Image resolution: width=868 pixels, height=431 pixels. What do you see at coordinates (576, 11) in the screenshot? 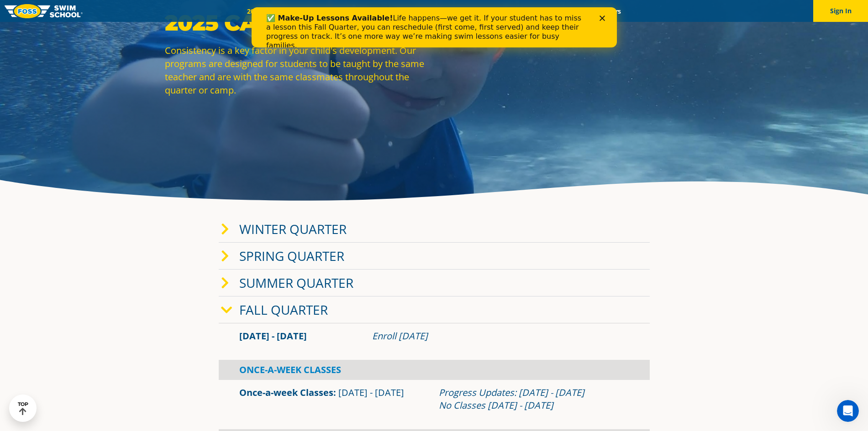
I see `a: Blog` at bounding box center [576, 11].